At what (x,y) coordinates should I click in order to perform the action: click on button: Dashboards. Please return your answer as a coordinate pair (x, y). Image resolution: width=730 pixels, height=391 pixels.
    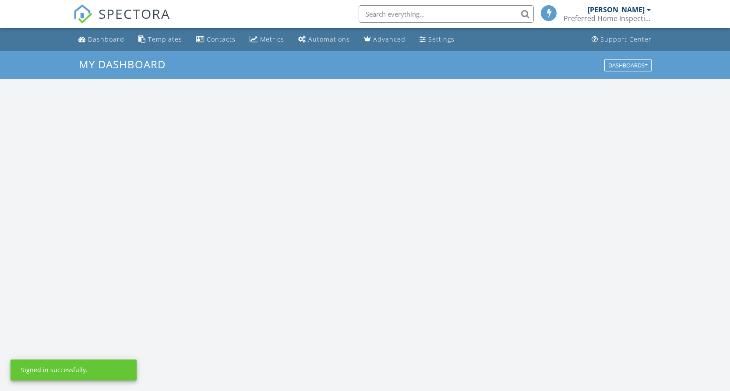
    Looking at the image, I should click on (628, 65).